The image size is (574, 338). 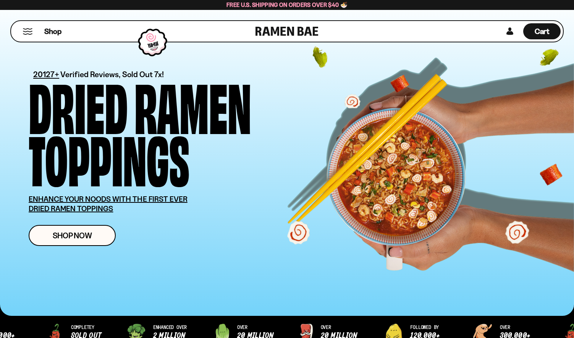 I want to click on div: Toppings, so click(x=109, y=157).